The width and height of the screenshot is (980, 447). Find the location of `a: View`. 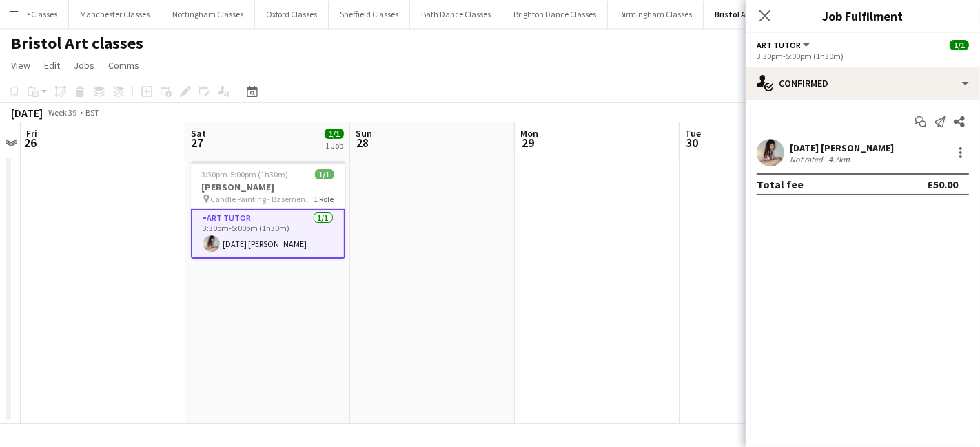

a: View is located at coordinates (20, 66).